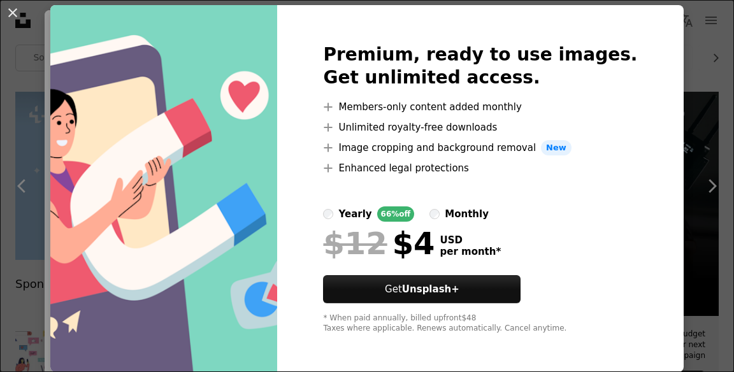  What do you see at coordinates (479, 148) in the screenshot?
I see `li: Image cropping and background removal` at bounding box center [479, 148].